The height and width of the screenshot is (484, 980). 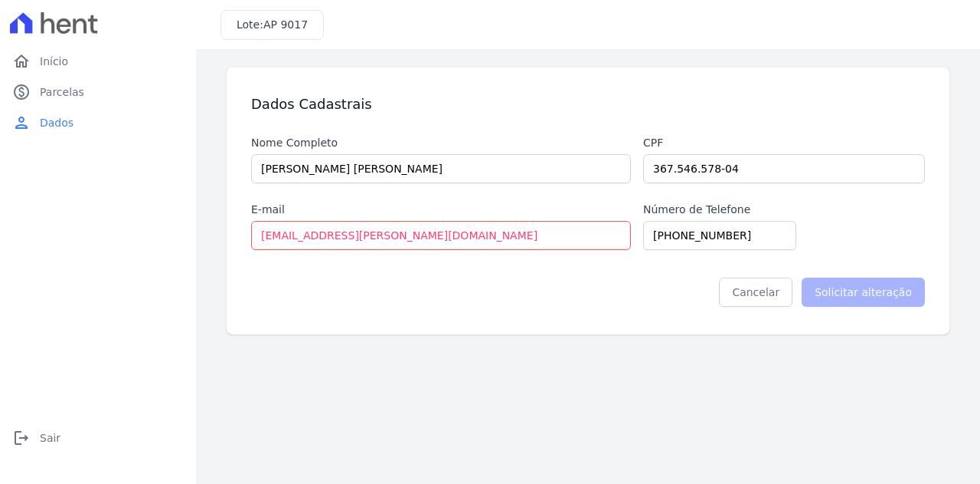 I want to click on label: Nome Completo, so click(x=441, y=142).